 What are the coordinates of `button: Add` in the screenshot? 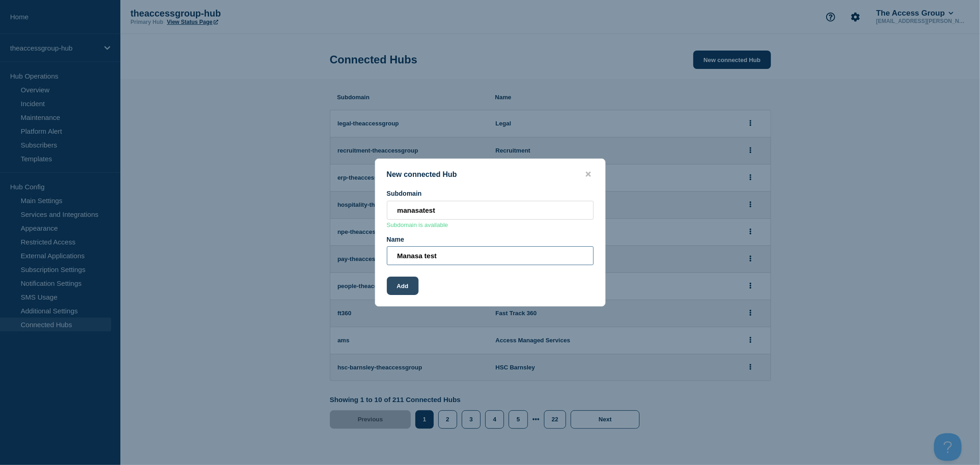 It's located at (402, 286).